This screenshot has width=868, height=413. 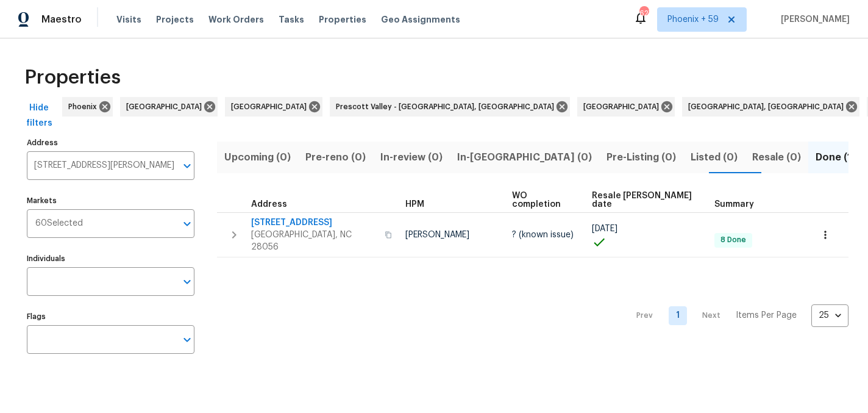 What do you see at coordinates (415, 205) in the screenshot?
I see `span: HPM` at bounding box center [415, 205].